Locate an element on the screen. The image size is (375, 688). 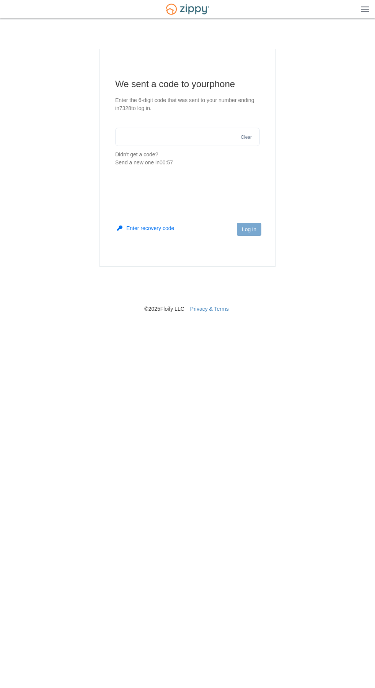
button: Enter recovery code is located at coordinates (145, 228).